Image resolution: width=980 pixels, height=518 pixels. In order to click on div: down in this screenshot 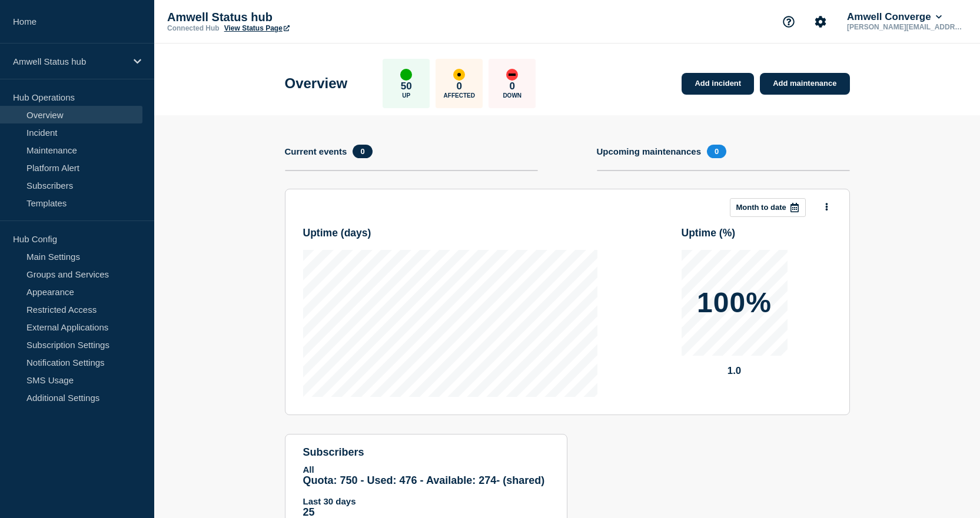, I will do `click(512, 75)`.